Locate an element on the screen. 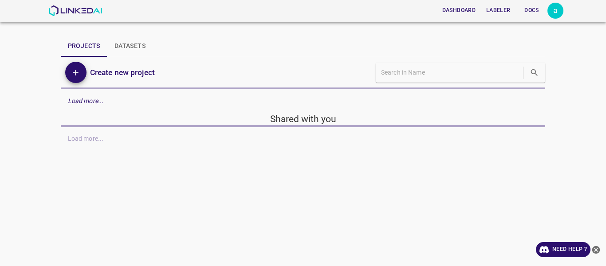 This screenshot has width=606, height=266. button: close-help is located at coordinates (596, 249).